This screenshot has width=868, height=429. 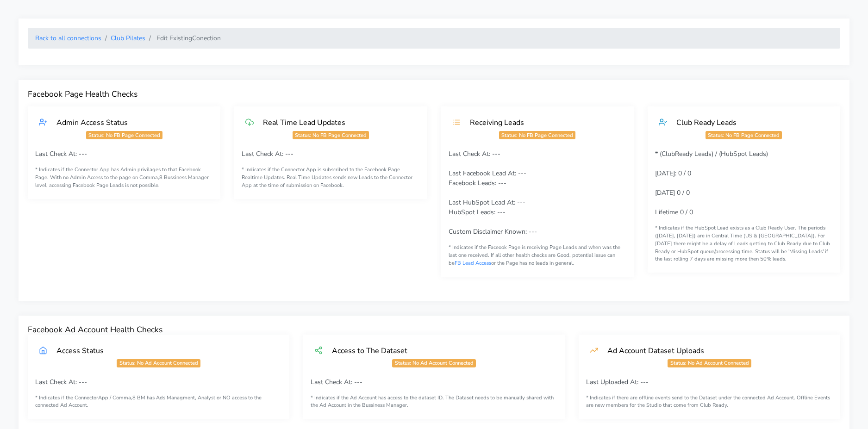 I want to click on a: Club Pilates, so click(x=127, y=38).